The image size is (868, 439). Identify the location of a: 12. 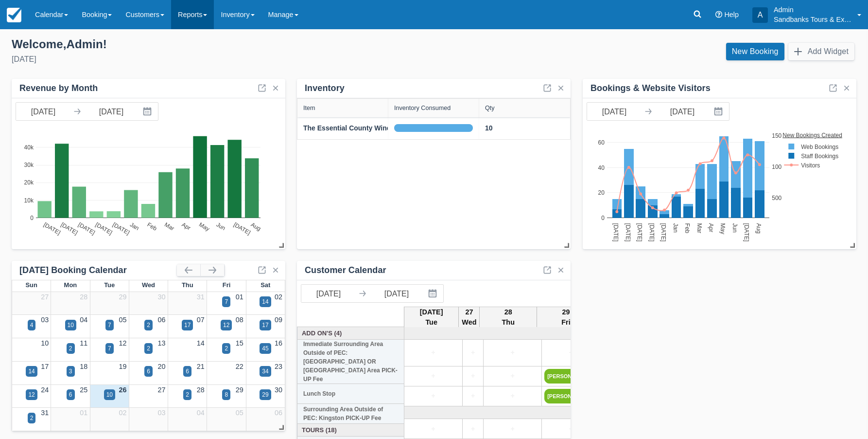
(122, 343).